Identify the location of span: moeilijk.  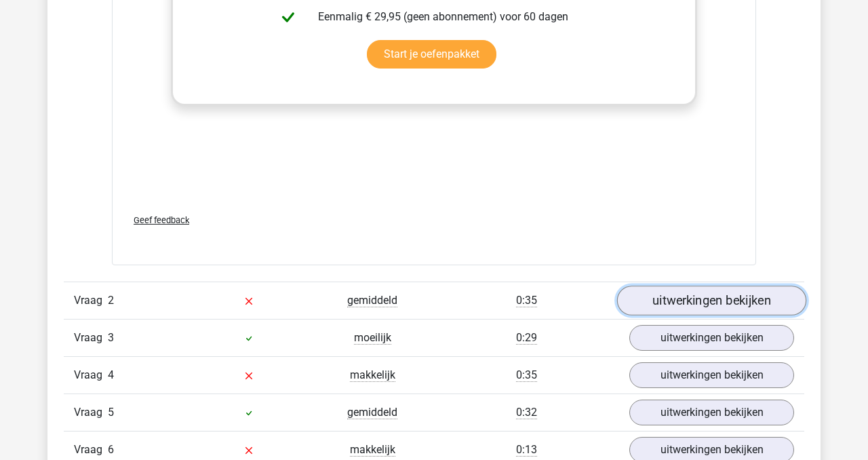
(372, 338).